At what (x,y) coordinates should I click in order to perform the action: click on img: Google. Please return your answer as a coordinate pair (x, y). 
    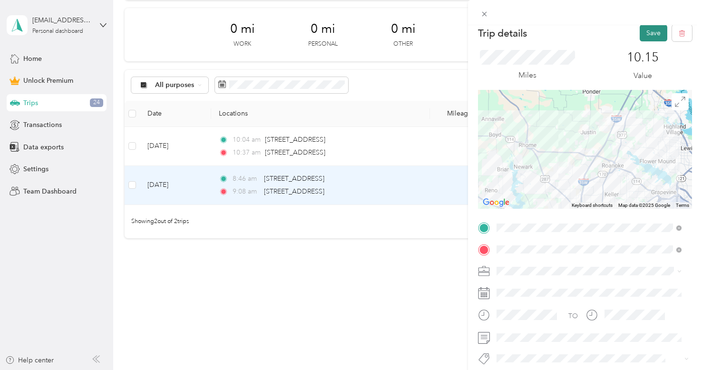
    Looking at the image, I should click on (496, 203).